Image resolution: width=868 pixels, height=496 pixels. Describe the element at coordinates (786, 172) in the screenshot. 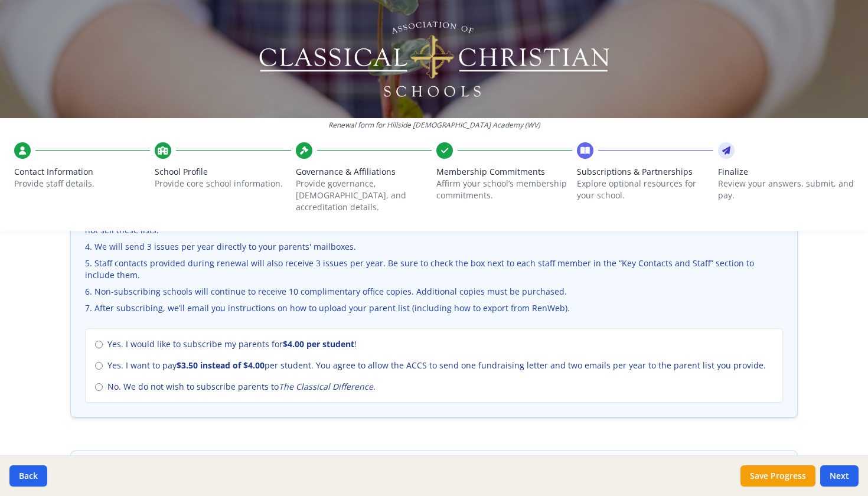

I see `span: Finalize` at that location.